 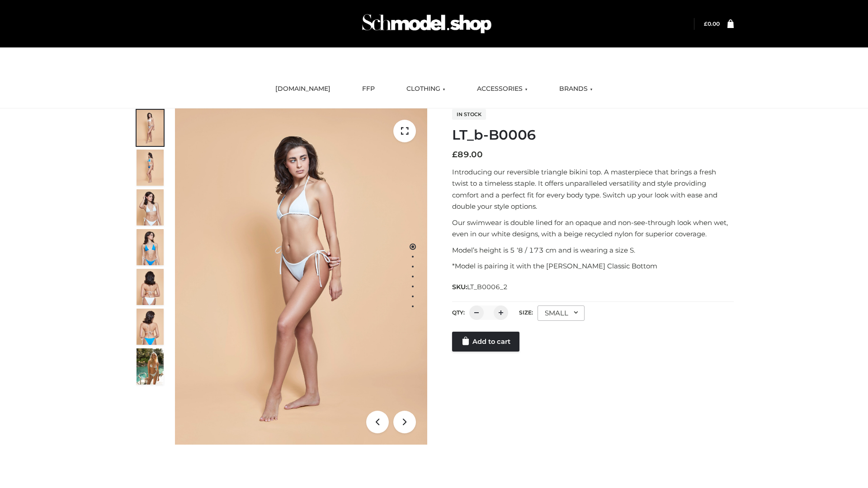 What do you see at coordinates (712, 24) in the screenshot?
I see `a: £0.00` at bounding box center [712, 24].